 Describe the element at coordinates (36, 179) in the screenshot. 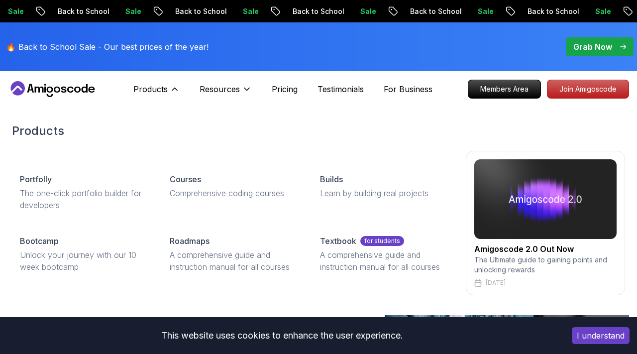

I see `p: Portfolly` at that location.